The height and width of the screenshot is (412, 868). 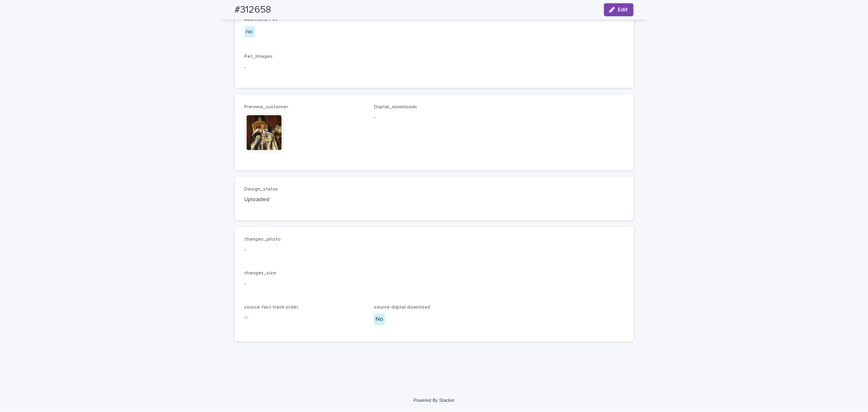 What do you see at coordinates (267, 107) in the screenshot?
I see `span: Preview_customer` at bounding box center [267, 107].